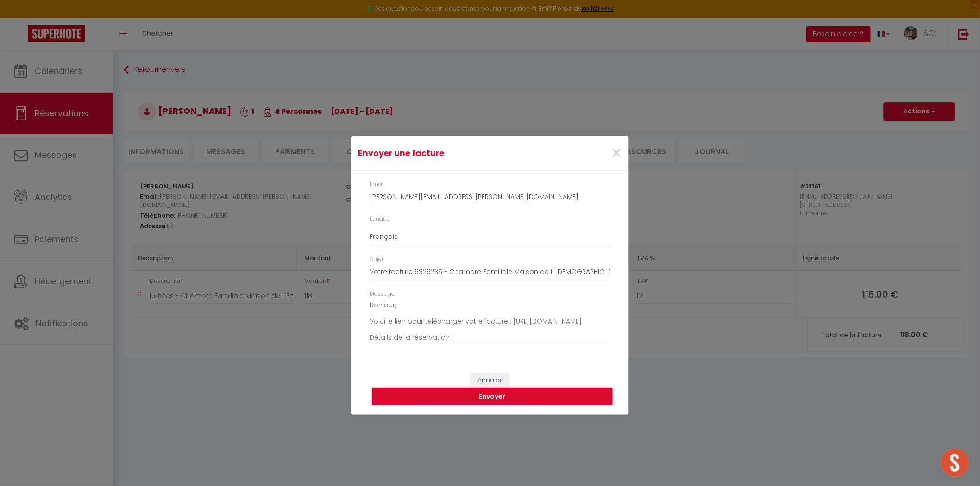 The height and width of the screenshot is (486, 980). Describe the element at coordinates (376, 259) in the screenshot. I see `label: Sujet` at that location.